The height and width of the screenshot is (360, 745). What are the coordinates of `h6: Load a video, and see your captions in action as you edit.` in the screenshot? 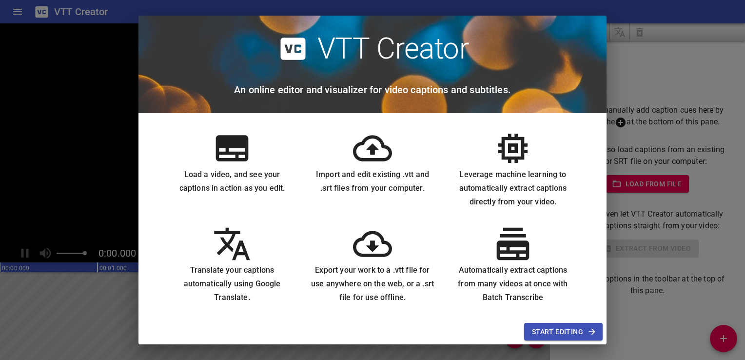 It's located at (232, 181).